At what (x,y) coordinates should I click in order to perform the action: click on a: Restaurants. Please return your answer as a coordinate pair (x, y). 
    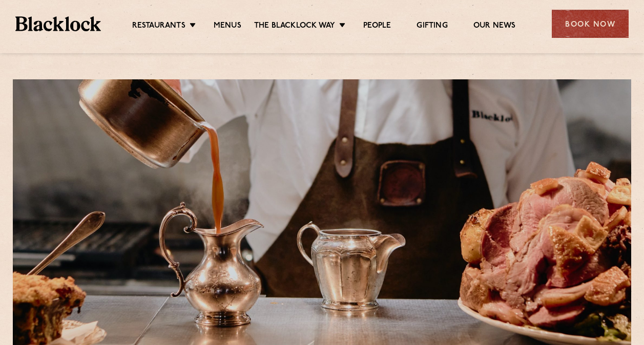
    Looking at the image, I should click on (159, 27).